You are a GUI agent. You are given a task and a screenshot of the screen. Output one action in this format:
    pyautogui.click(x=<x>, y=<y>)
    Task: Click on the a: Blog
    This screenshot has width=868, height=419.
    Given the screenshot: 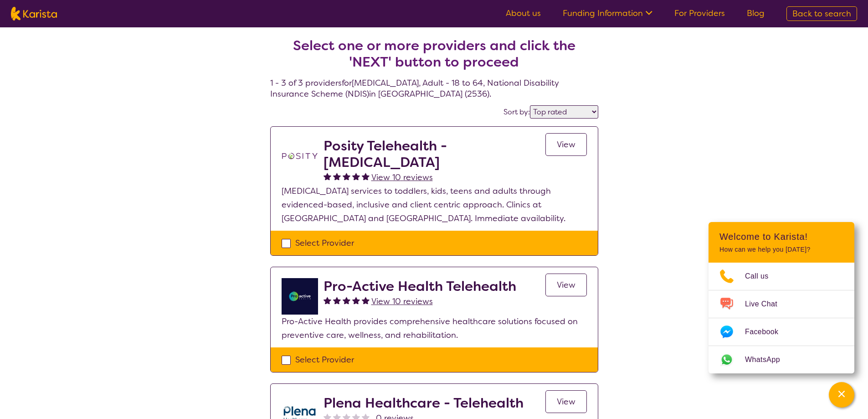 What is the action you would take?
    pyautogui.click(x=756, y=13)
    